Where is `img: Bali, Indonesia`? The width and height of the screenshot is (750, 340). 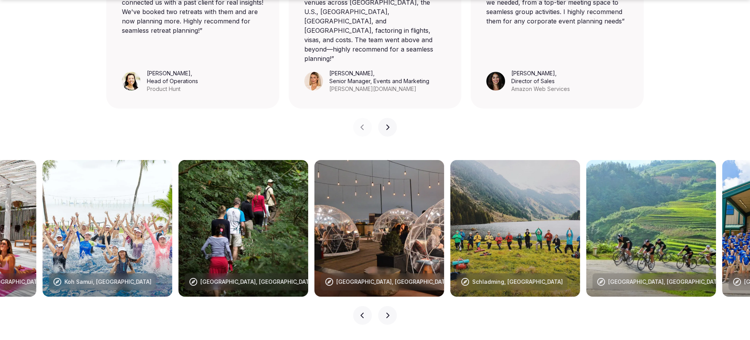
img: Bali, Indonesia is located at coordinates (243, 229).